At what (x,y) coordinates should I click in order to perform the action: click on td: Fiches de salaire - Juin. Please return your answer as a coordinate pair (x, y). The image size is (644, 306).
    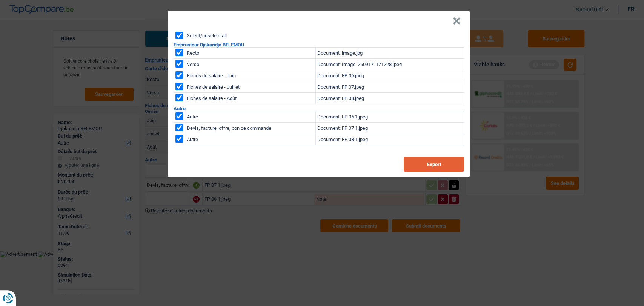
    Looking at the image, I should click on (251, 76).